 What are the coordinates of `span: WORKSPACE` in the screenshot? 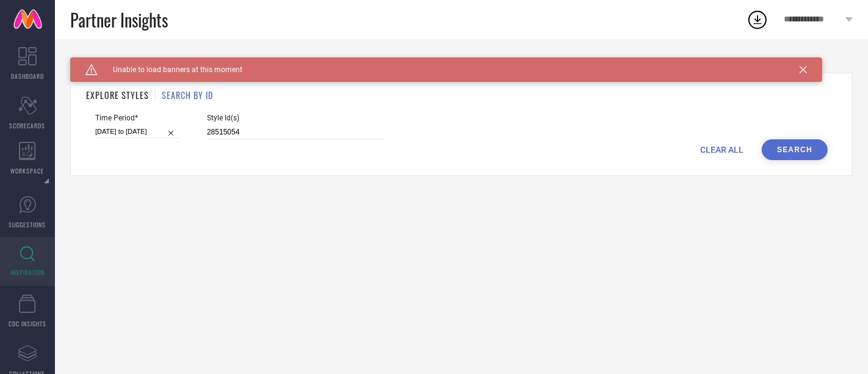 It's located at (27, 171).